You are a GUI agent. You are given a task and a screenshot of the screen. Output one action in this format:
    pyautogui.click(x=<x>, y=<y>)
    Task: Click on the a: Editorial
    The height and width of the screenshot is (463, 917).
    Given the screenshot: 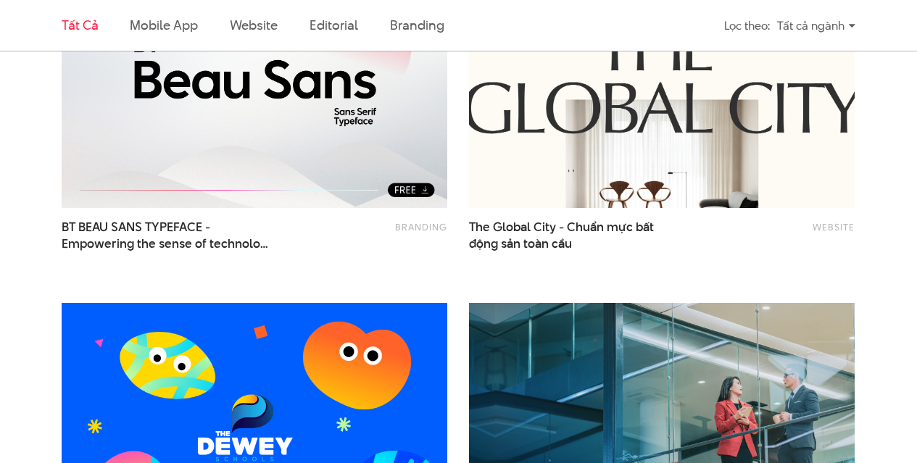 What is the action you would take?
    pyautogui.click(x=333, y=25)
    